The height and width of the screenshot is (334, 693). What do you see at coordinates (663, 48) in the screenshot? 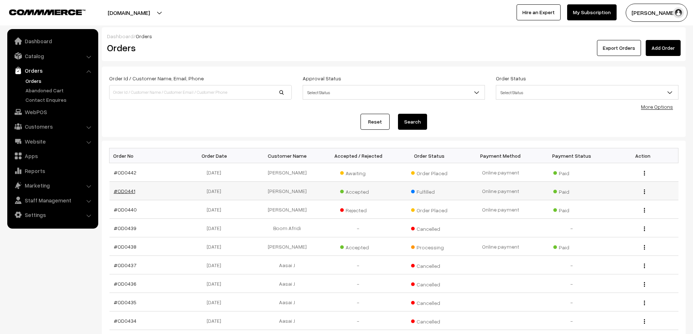
I see `a: Add Order` at bounding box center [663, 48].